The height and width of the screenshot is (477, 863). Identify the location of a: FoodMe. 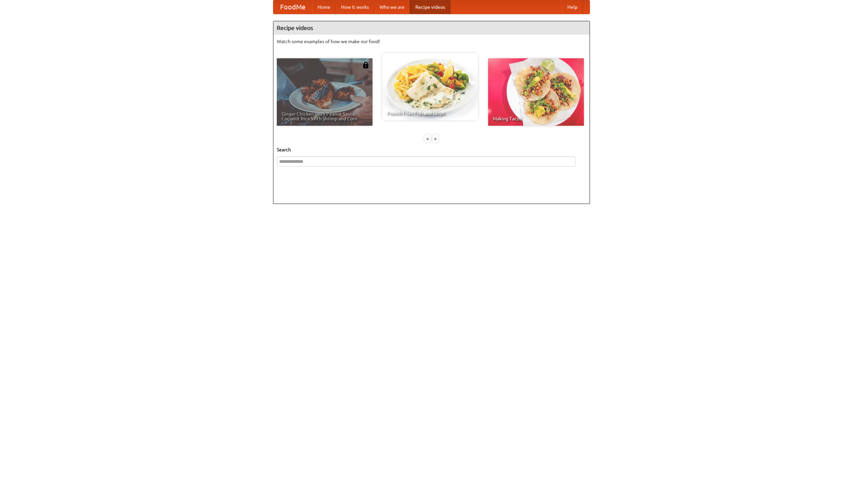
(293, 7).